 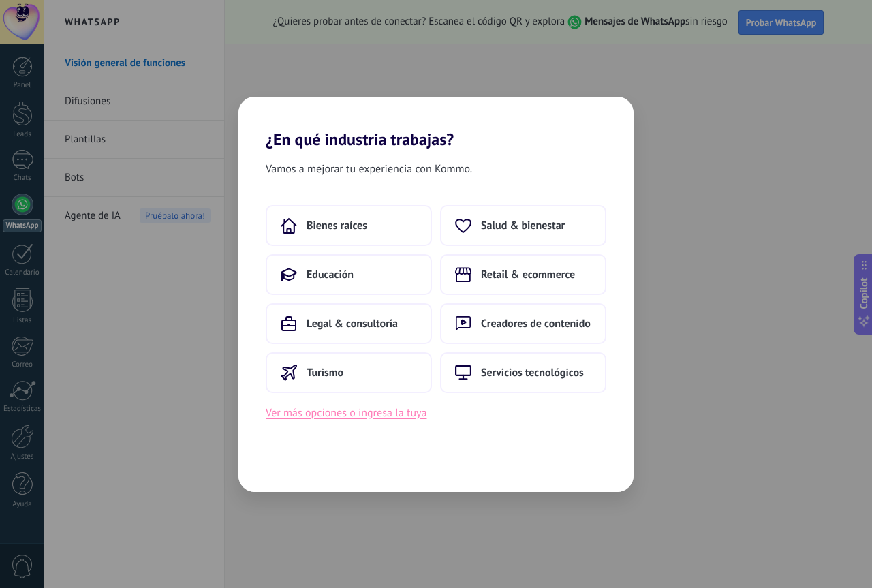 I want to click on button: Creadores de contenido, so click(x=523, y=324).